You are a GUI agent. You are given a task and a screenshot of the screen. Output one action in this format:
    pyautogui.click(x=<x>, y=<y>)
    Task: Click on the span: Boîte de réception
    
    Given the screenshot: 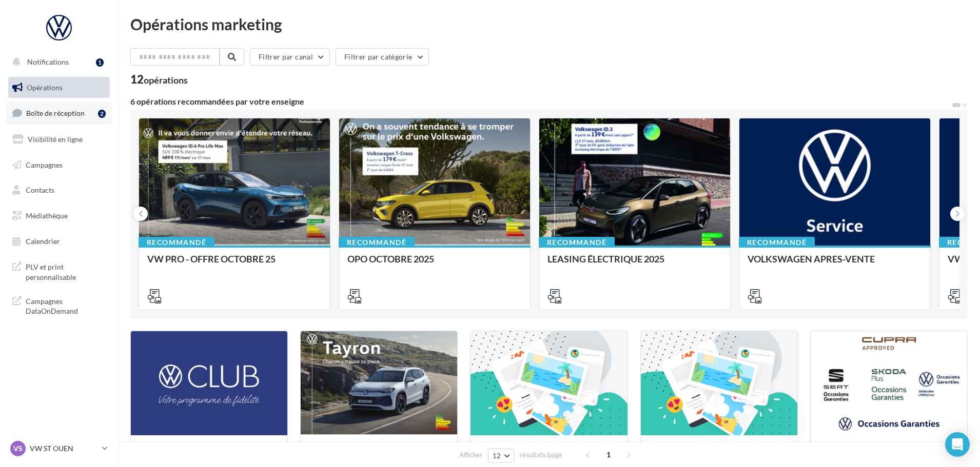 What is the action you would take?
    pyautogui.click(x=55, y=113)
    